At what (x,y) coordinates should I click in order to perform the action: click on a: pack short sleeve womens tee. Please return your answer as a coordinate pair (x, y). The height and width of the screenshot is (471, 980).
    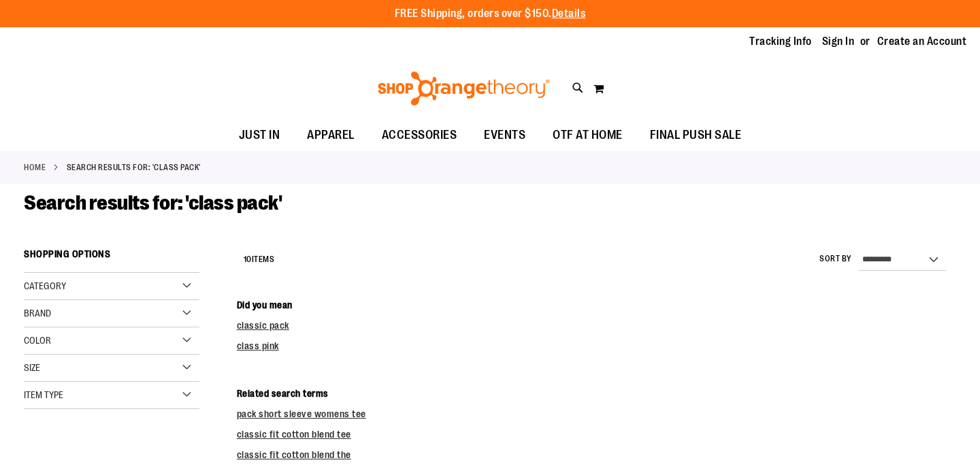
    Looking at the image, I should click on (302, 414).